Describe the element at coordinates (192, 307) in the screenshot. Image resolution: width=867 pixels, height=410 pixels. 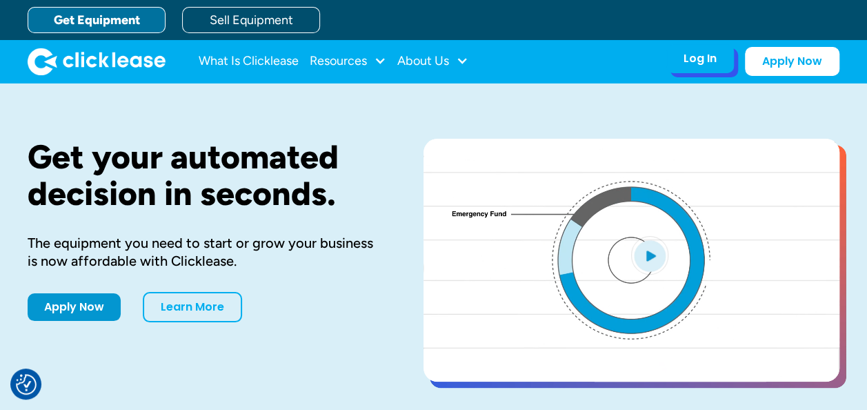
I see `a: Learn More` at that location.